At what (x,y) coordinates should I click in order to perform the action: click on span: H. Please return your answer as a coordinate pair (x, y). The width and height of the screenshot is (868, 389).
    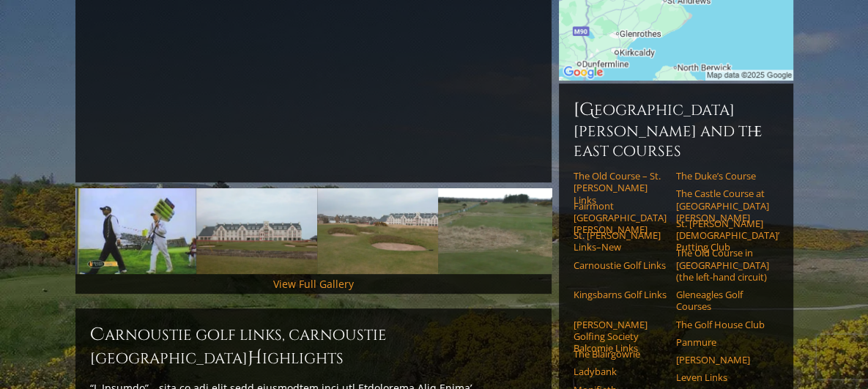
    Looking at the image, I should click on (255, 358).